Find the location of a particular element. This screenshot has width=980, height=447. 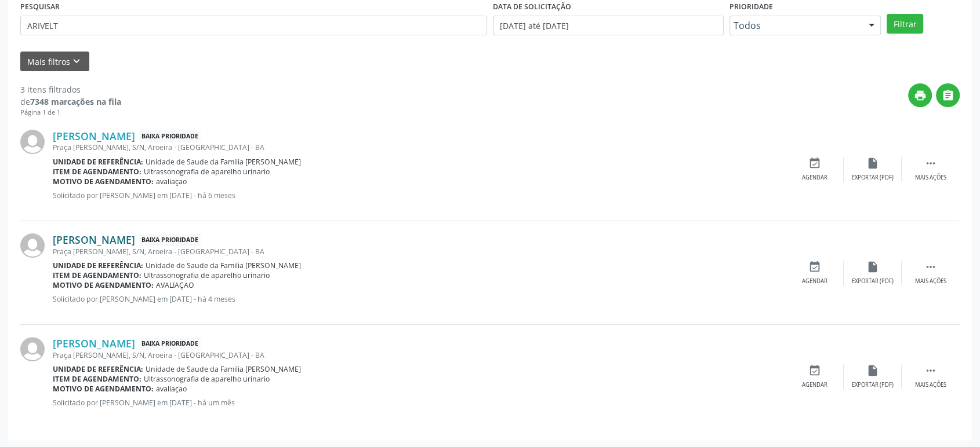

i: print is located at coordinates (920, 95).